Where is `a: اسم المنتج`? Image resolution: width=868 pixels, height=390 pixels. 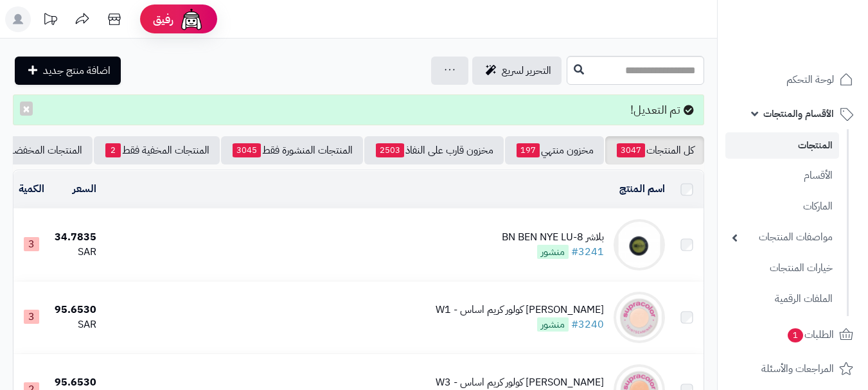
a: اسم المنتج is located at coordinates (642, 189).